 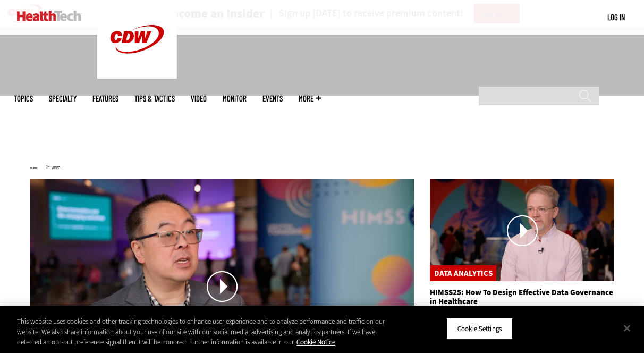 What do you see at coordinates (24, 98) in the screenshot?
I see `span: Topics` at bounding box center [24, 98].